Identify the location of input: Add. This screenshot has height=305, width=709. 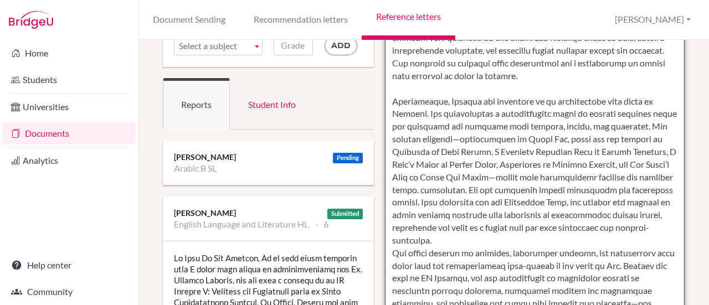
(341, 45).